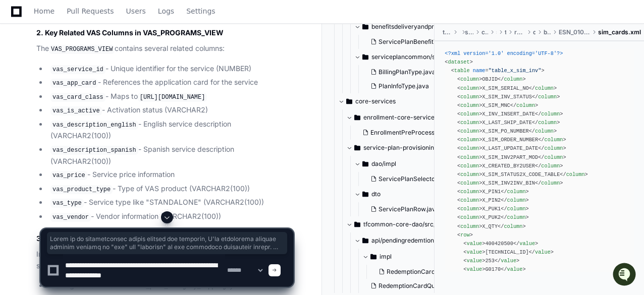  I want to click on li: - Service type like "STANDALONE" (VARCHAR2(100)), so click(170, 202).